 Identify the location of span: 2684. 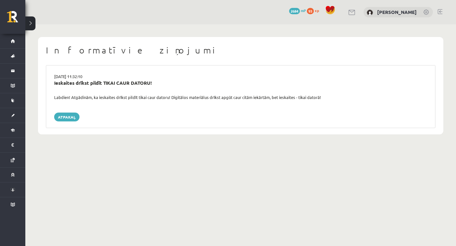
(294, 11).